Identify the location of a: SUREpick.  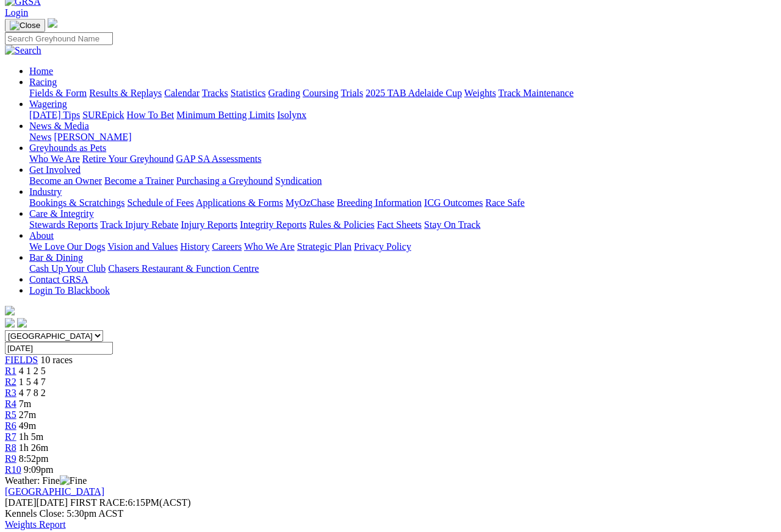
(103, 114).